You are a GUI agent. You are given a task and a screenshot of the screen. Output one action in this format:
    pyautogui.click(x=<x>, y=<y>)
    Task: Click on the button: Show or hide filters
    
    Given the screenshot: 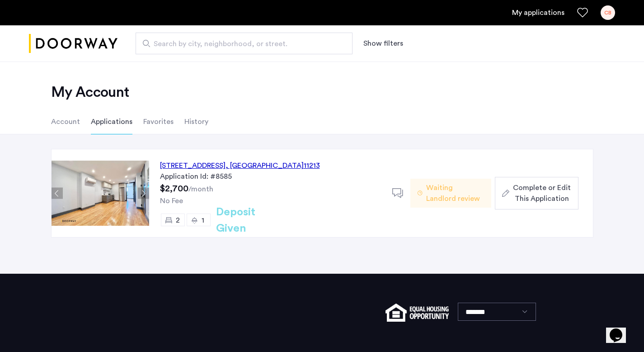 What is the action you would take?
    pyautogui.click(x=383, y=43)
    